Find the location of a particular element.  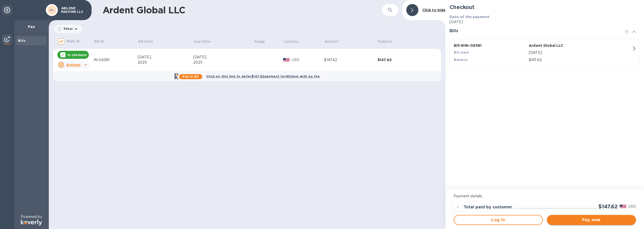

p: Mark all is located at coordinates (73, 41).